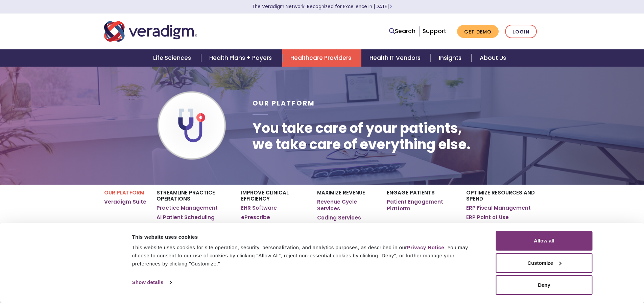 The height and width of the screenshot is (303, 644). What do you see at coordinates (498, 208) in the screenshot?
I see `a: ERP Fiscal Management` at bounding box center [498, 208].